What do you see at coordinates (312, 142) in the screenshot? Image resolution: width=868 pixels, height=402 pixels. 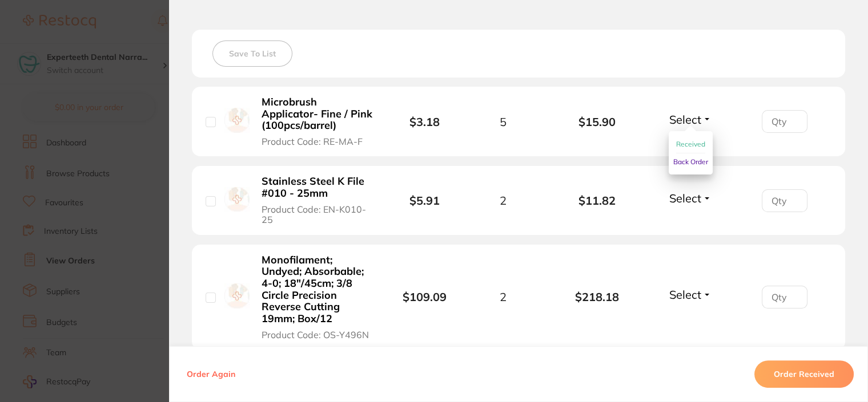 I see `span: Product Code: RE-MA-F` at bounding box center [312, 142].